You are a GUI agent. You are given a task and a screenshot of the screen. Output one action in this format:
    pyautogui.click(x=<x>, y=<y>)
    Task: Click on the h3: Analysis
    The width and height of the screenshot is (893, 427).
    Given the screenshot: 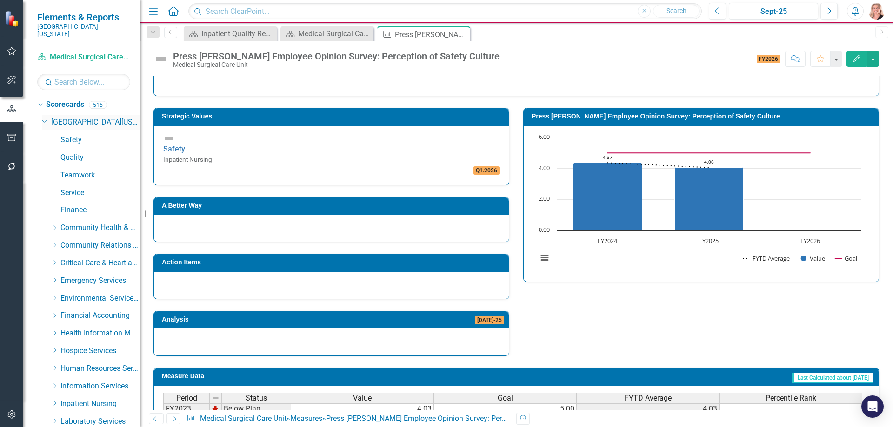 What is the action you would take?
    pyautogui.click(x=244, y=320)
    